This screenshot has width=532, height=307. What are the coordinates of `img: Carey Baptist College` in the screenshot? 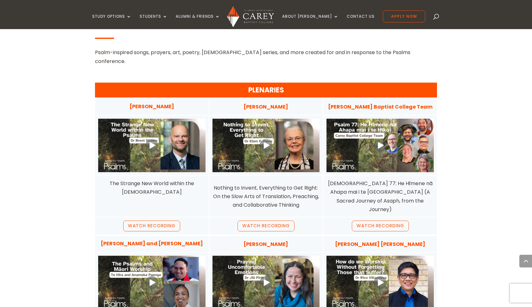 It's located at (250, 16).